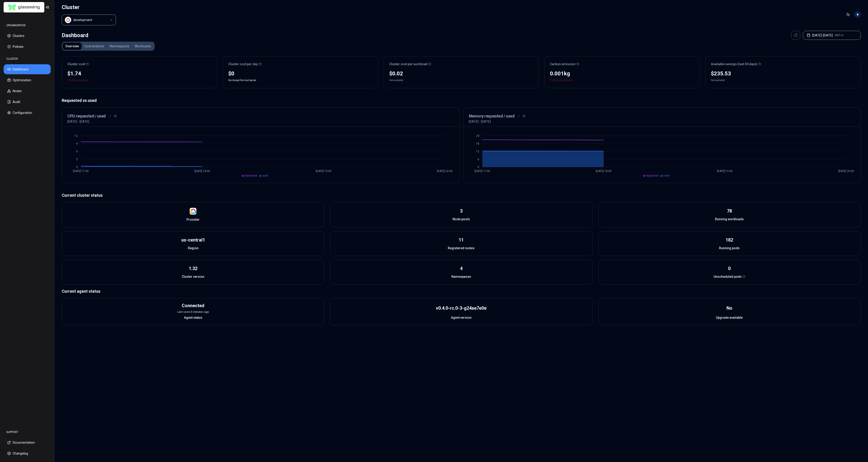 Image resolution: width=868 pixels, height=462 pixels. Describe the element at coordinates (88, 20) in the screenshot. I see `button: Select a value` at that location.